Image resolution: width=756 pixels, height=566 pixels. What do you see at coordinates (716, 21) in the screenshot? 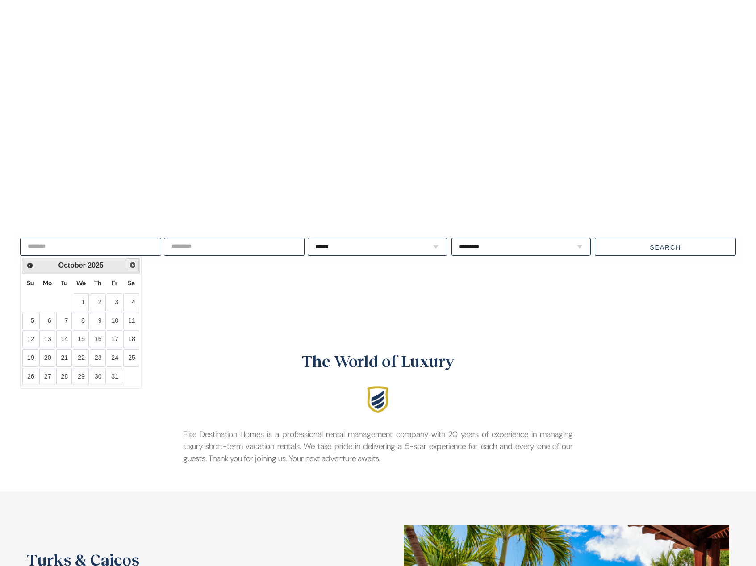
I see `span: Owner Portal` at bounding box center [716, 21].